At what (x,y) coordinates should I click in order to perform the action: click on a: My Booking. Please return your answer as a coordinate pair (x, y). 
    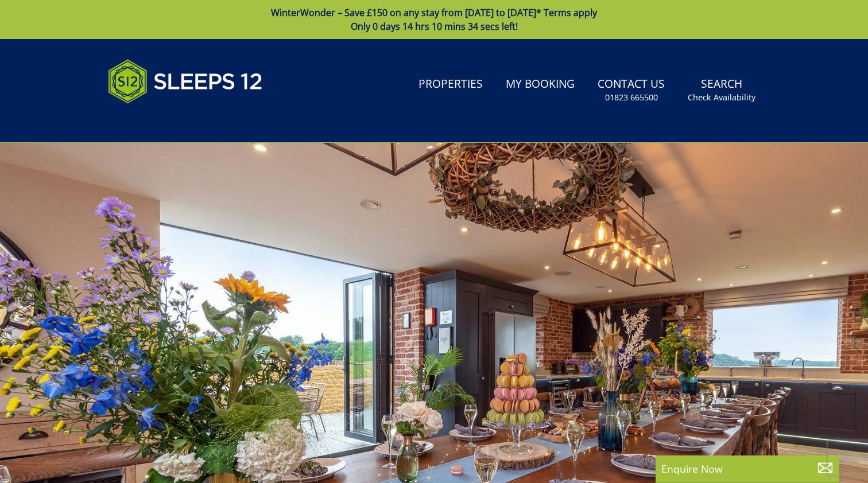
    Looking at the image, I should click on (540, 84).